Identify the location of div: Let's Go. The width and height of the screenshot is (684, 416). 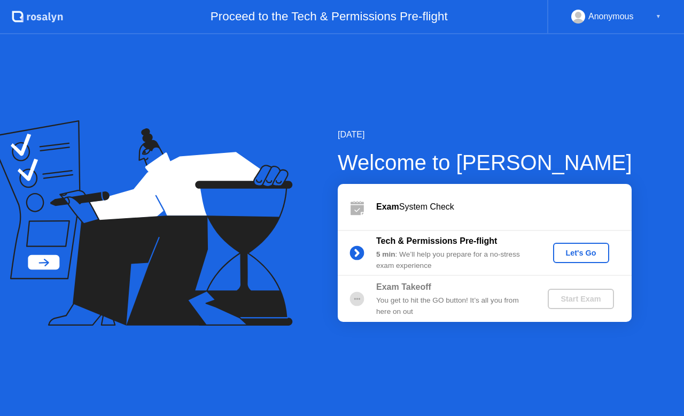
(581, 253).